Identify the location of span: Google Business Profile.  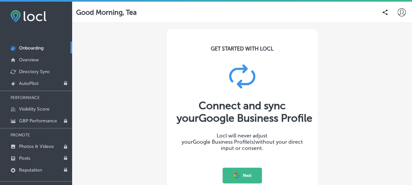
(255, 118).